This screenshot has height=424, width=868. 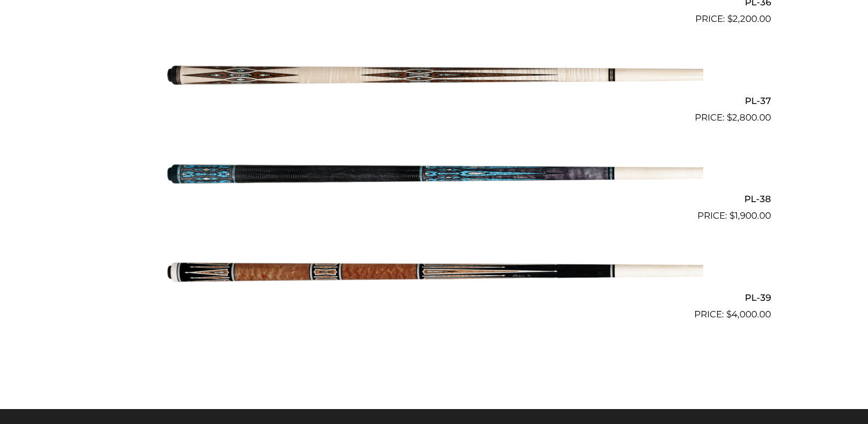 What do you see at coordinates (434, 176) in the screenshot?
I see `a: PL-38 $1,900.00` at bounding box center [434, 176].